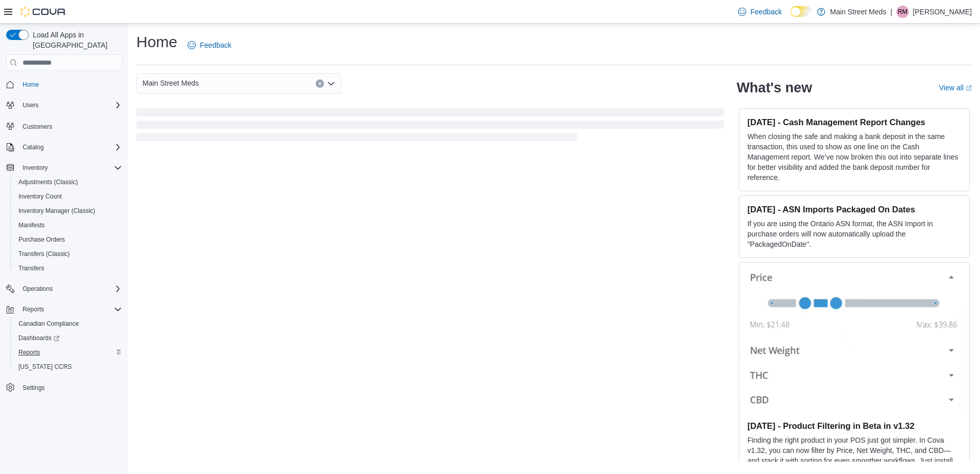 This screenshot has width=980, height=474. What do you see at coordinates (969, 88) in the screenshot?
I see `svg: External link` at bounding box center [969, 88].